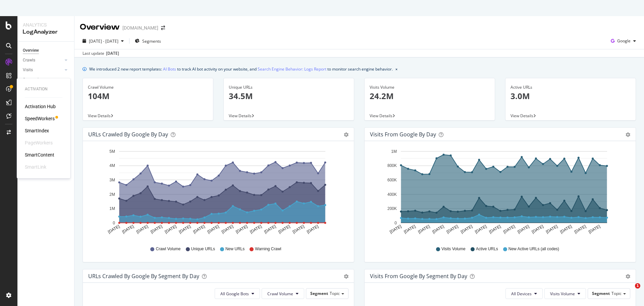  I want to click on div: Activation, so click(44, 89).